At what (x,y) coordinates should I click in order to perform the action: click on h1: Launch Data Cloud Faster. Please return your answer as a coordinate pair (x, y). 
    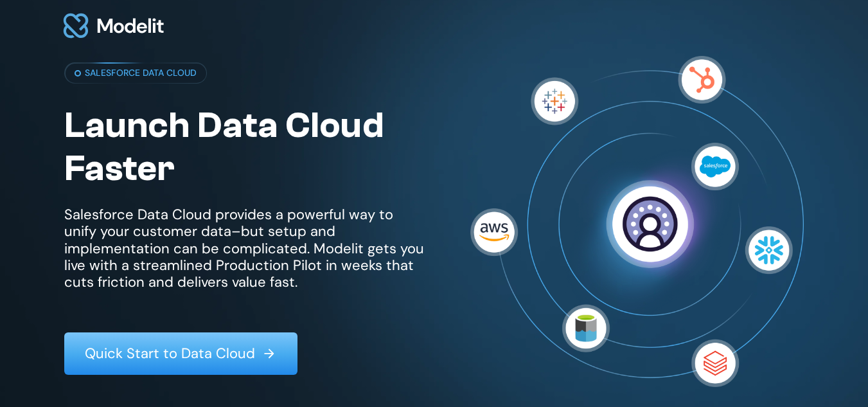
    Looking at the image, I should click on (244, 148).